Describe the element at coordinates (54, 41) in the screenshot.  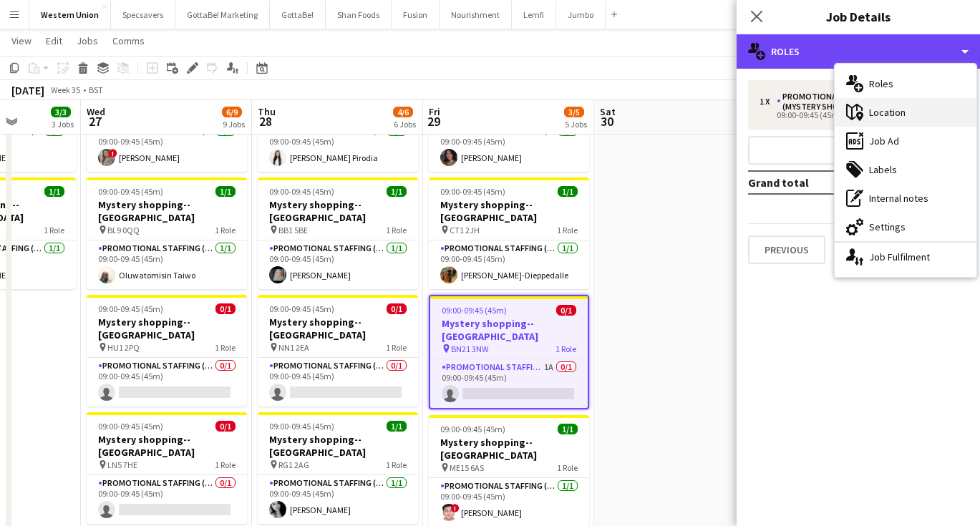
I see `a: Edit` at that location.